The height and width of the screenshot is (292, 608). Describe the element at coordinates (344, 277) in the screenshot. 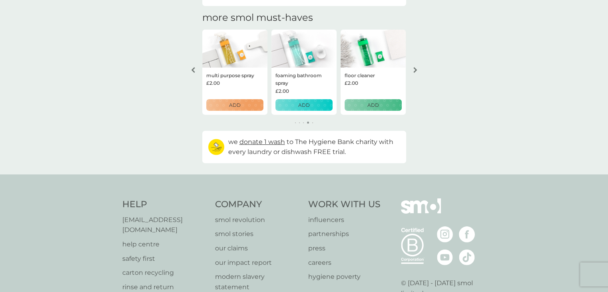

I see `a: hygiene poverty` at that location.